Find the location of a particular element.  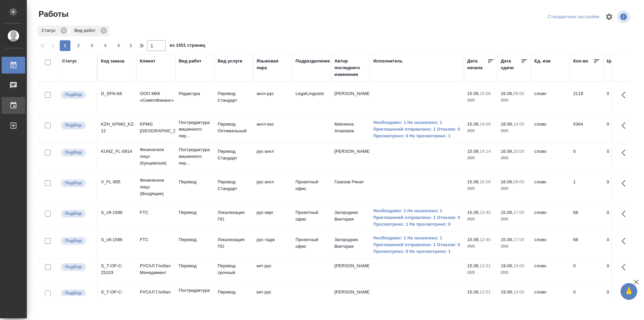

p: 12:45 is located at coordinates (485, 239).